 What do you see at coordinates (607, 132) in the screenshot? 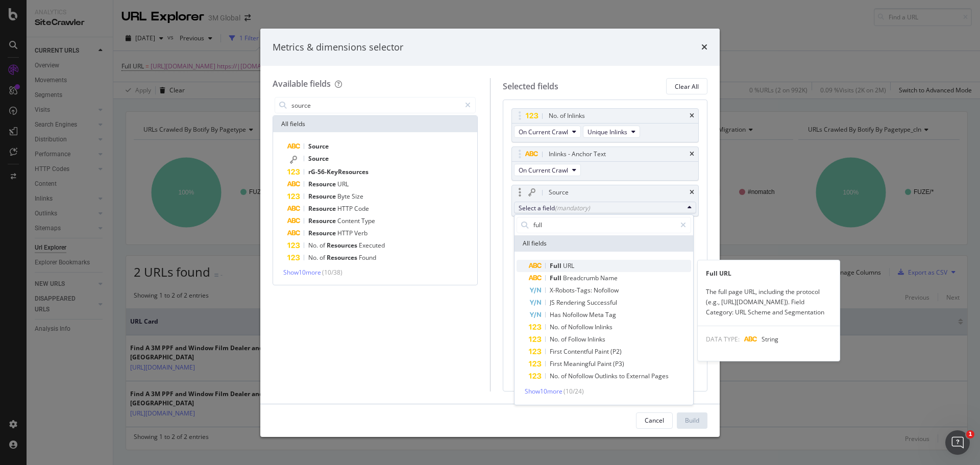
I see `span: Unique Inlinks` at bounding box center [607, 132].